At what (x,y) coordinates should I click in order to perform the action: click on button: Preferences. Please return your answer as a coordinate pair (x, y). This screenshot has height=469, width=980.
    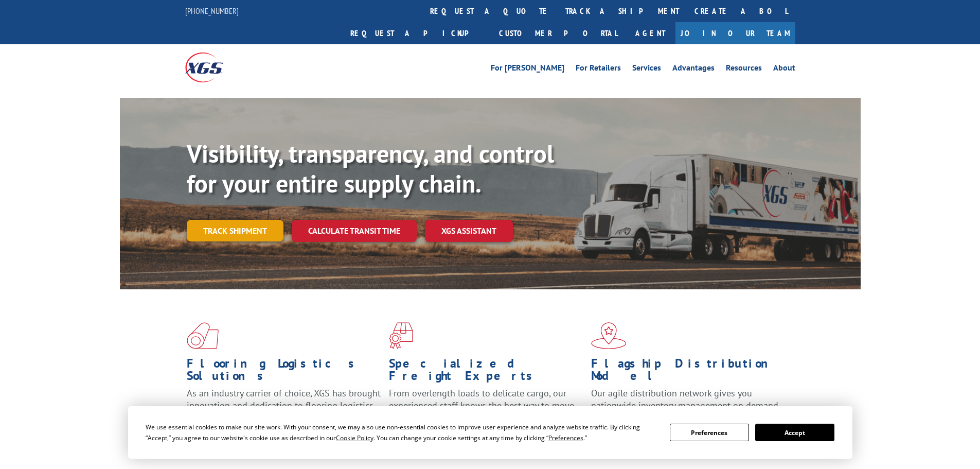
    Looking at the image, I should click on (710, 432).